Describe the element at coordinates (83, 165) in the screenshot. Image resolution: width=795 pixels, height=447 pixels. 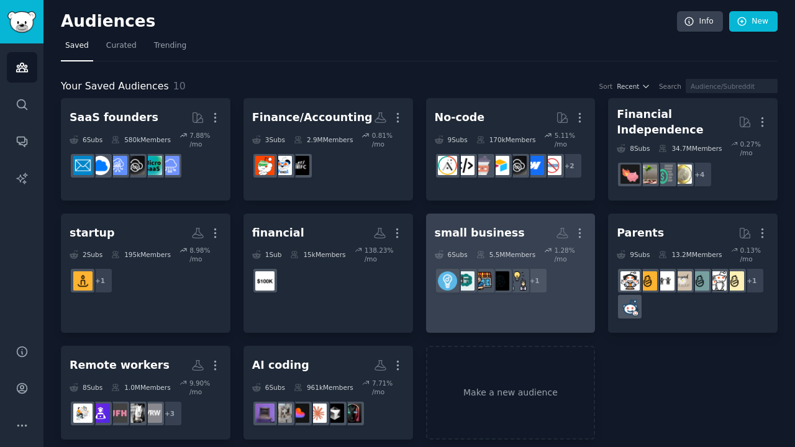
I see `img: SaaS_Email_Marketing` at that location.